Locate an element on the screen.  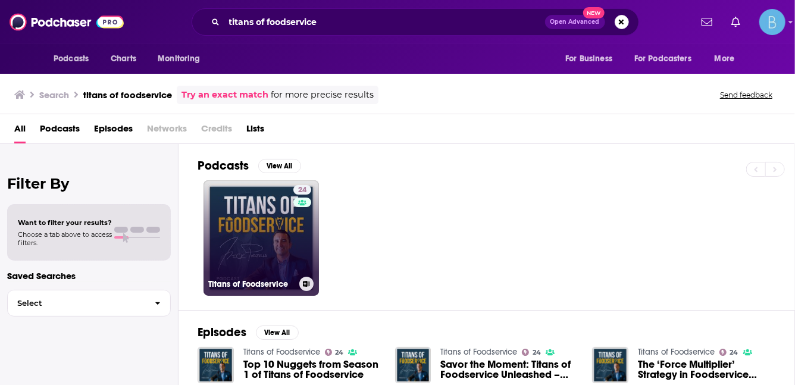
span: Episodes is located at coordinates (113, 131).